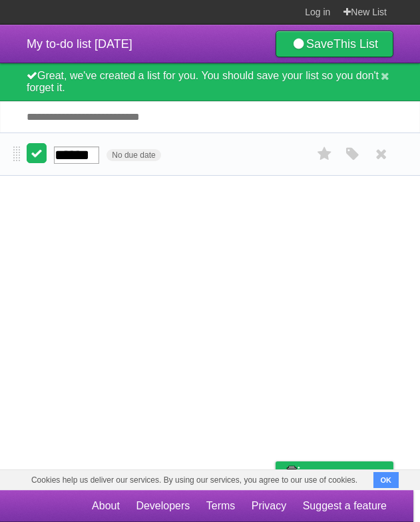  What do you see at coordinates (334, 44) in the screenshot?
I see `a: SaveThis List` at bounding box center [334, 44].